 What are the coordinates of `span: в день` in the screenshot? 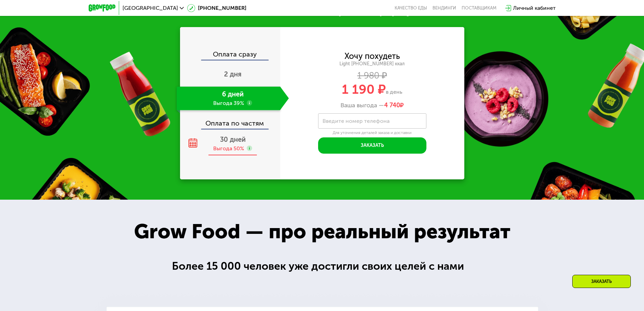 It's located at (394, 92).